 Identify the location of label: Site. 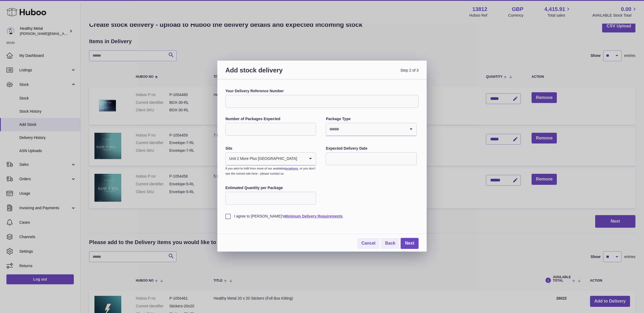
(271, 148).